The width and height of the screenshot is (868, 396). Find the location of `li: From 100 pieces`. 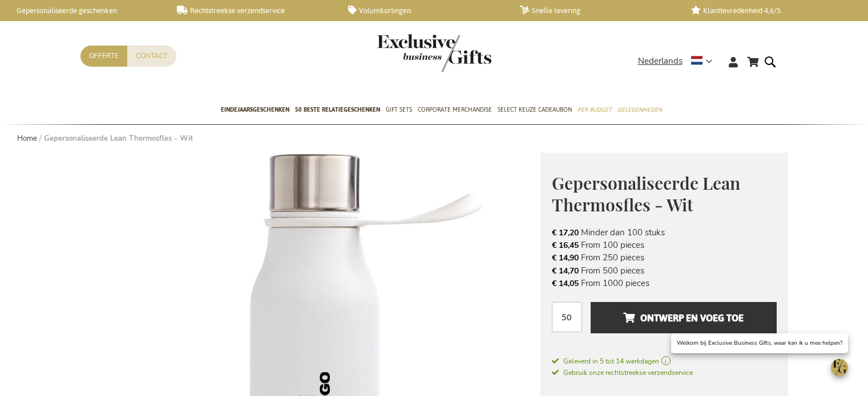

li: From 100 pieces is located at coordinates (664, 246).